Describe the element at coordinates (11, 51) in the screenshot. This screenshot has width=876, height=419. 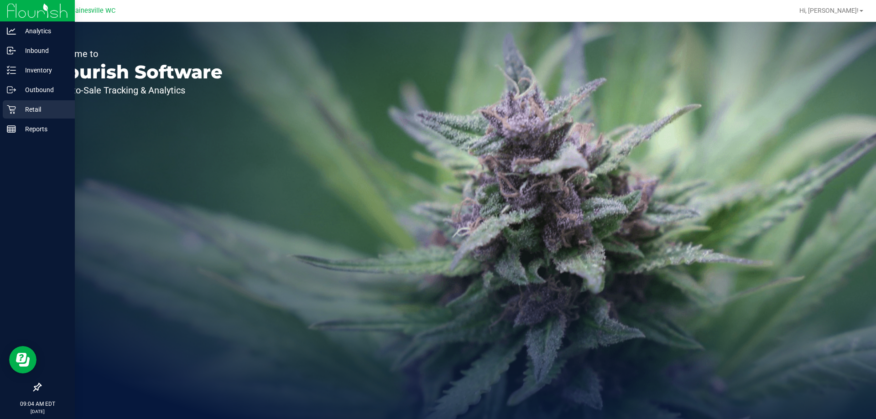
I see `inline-svg: Inbound` at that location.